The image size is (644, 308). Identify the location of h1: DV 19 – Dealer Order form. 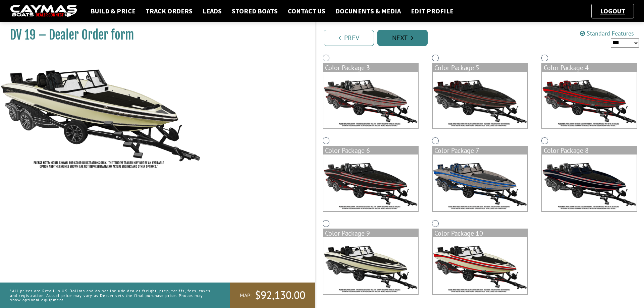
(154, 35).